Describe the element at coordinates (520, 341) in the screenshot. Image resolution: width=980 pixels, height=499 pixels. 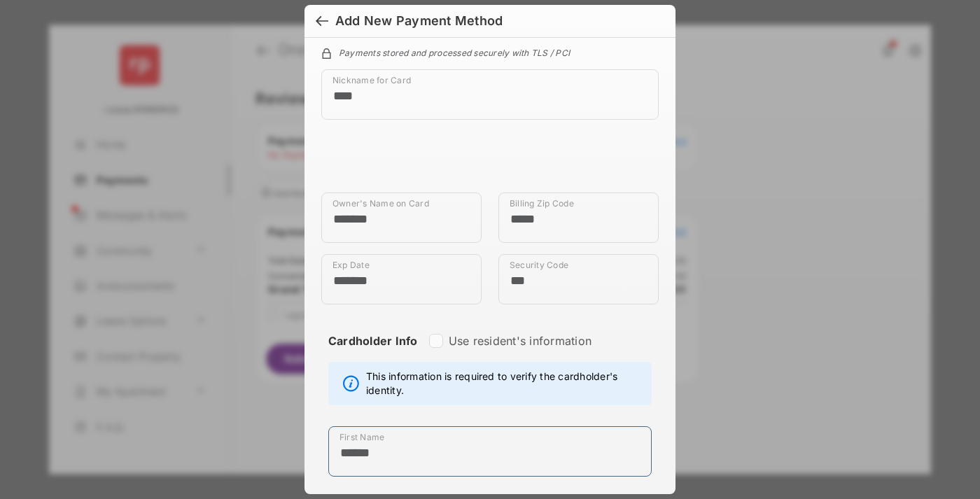
I see `label: Use resident's information` at that location.